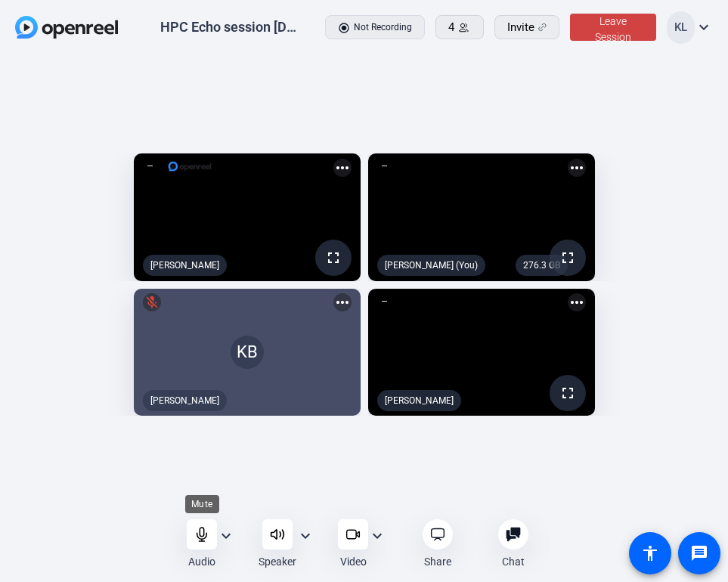  Describe the element at coordinates (520, 27) in the screenshot. I see `span: Invite` at that location.